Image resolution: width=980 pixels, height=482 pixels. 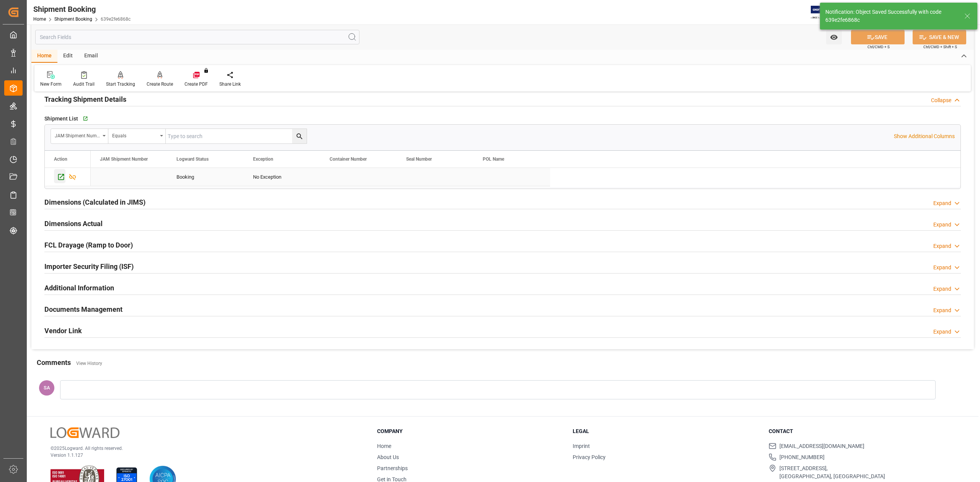 I want to click on div: Start Tracking, so click(x=121, y=84).